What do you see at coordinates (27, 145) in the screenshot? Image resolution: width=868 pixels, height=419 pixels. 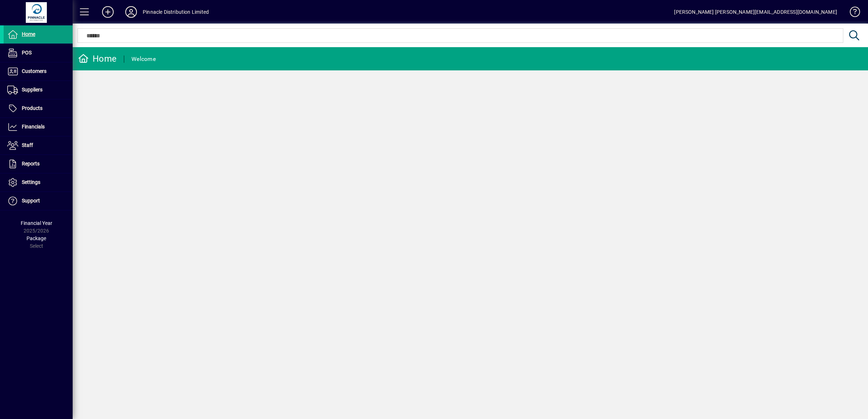 I see `span: Staff` at bounding box center [27, 145].